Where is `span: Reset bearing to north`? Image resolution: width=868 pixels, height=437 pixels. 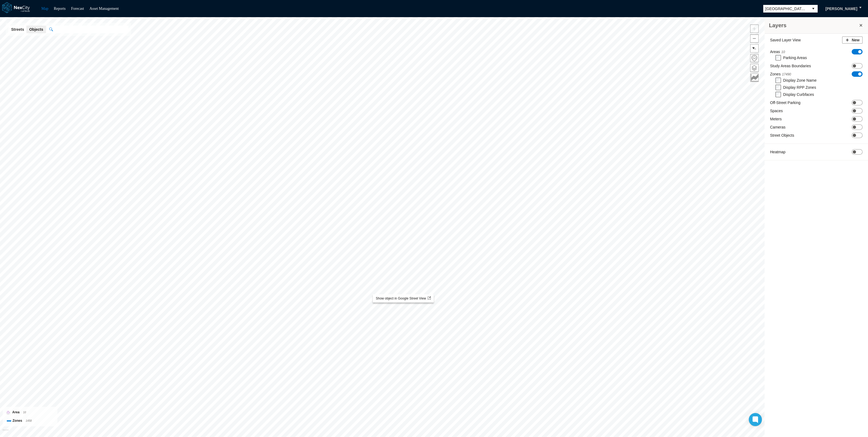 span: Reset bearing to north is located at coordinates (755, 48).